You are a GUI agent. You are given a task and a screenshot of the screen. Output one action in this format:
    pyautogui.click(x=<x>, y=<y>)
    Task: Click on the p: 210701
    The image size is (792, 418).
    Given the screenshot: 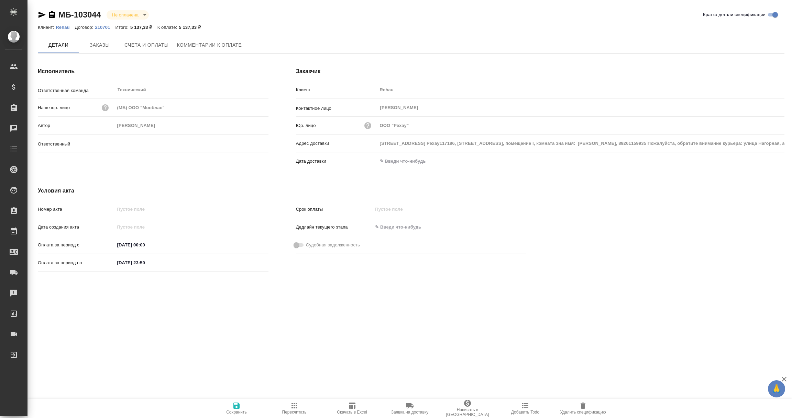 What is the action you would take?
    pyautogui.click(x=105, y=27)
    